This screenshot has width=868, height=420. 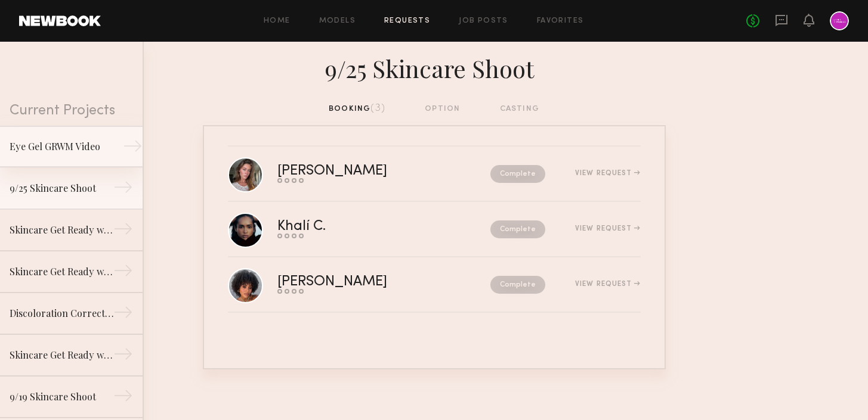 What do you see at coordinates (61, 397) in the screenshot?
I see `div: 9/19 Skincare Shoot` at bounding box center [61, 397].